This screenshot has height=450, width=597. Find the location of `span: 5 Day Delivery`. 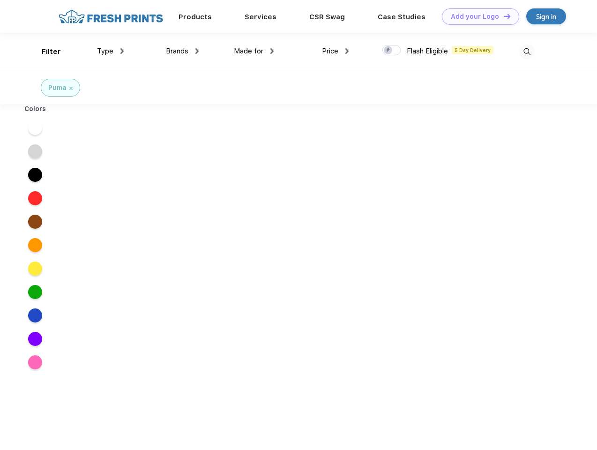

span: 5 Day Delivery is located at coordinates (472, 50).